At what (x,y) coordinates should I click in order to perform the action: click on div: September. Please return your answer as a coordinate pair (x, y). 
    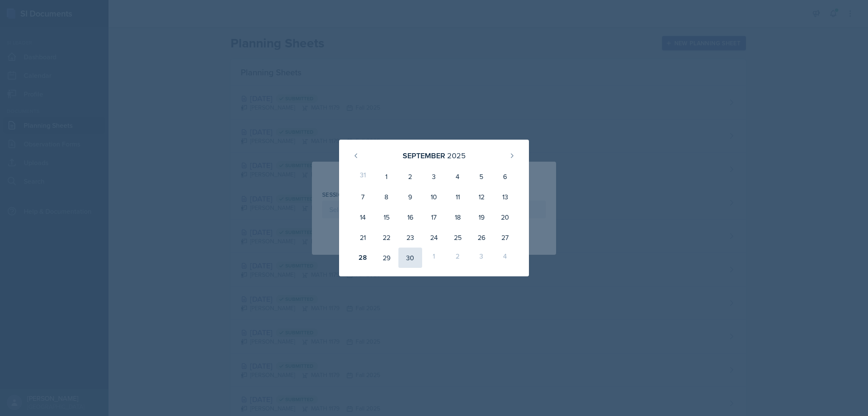
    Looking at the image, I should click on (424, 156).